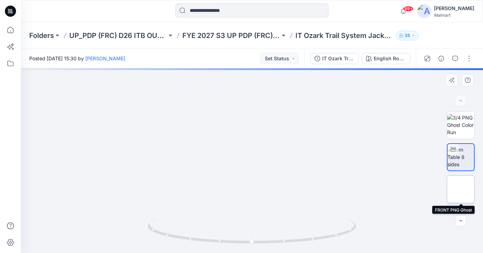  I want to click on p: FYE 2027 S3 UP PDP (FRC) D26 ITB Outerwear - Ozark Trail & Wonder Nation, so click(231, 36).